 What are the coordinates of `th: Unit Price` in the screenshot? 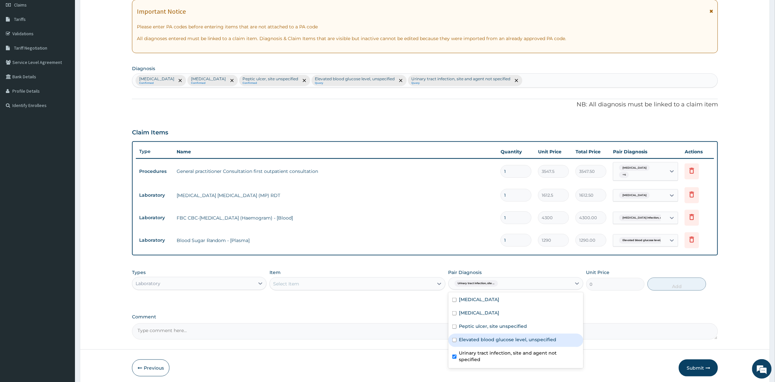 It's located at (554, 152).